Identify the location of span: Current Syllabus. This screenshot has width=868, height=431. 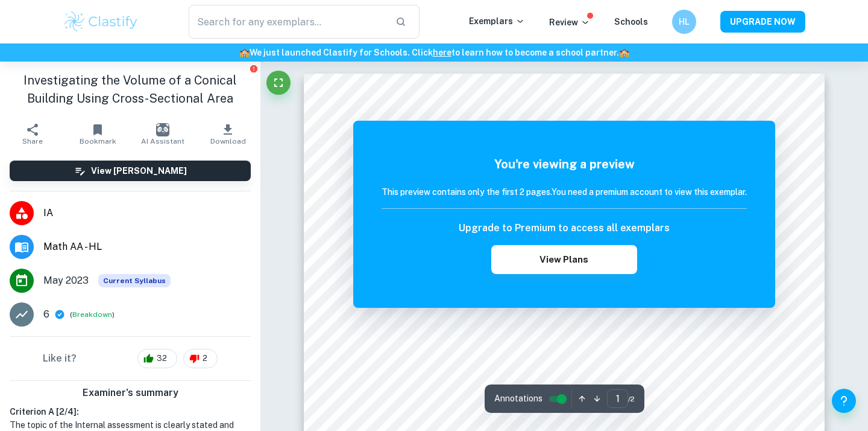
(134, 281).